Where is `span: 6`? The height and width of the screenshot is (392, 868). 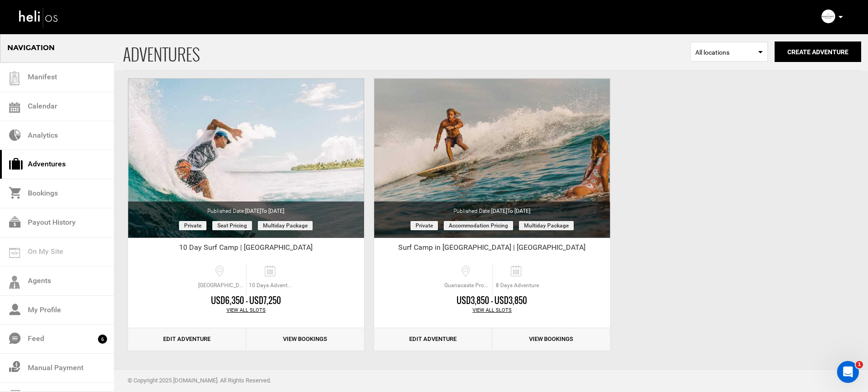
span: 6 is located at coordinates (103, 339).